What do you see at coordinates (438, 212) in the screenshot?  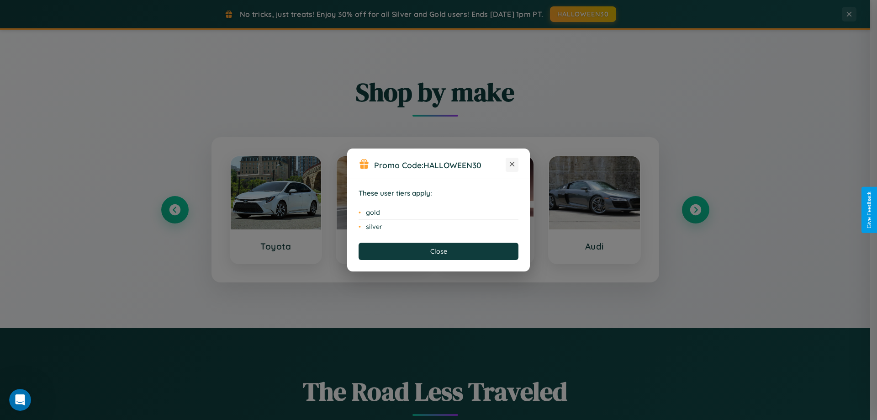 I see `li: gold` at bounding box center [438, 212].